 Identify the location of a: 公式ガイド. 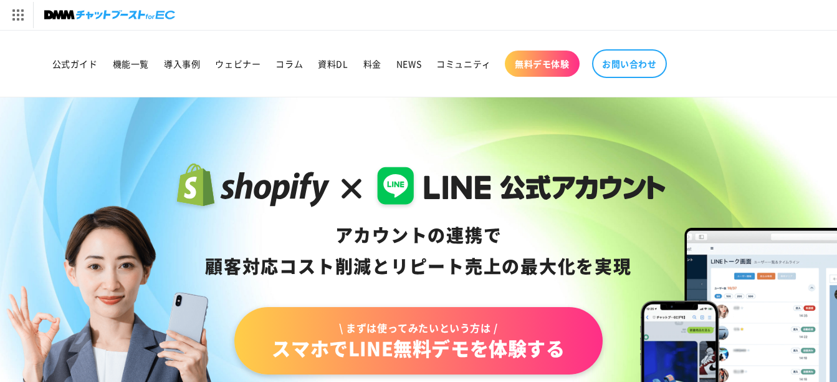
(75, 64).